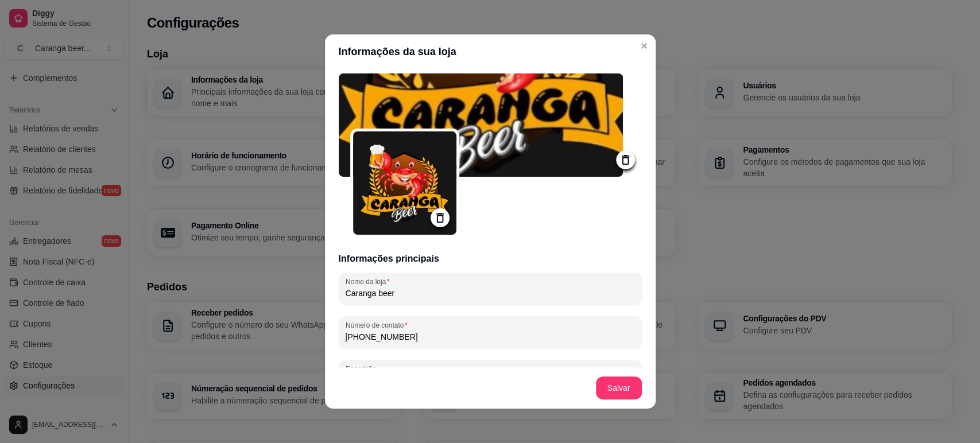  What do you see at coordinates (490, 293) in the screenshot?
I see `input: Nome da loja` at bounding box center [490, 293].